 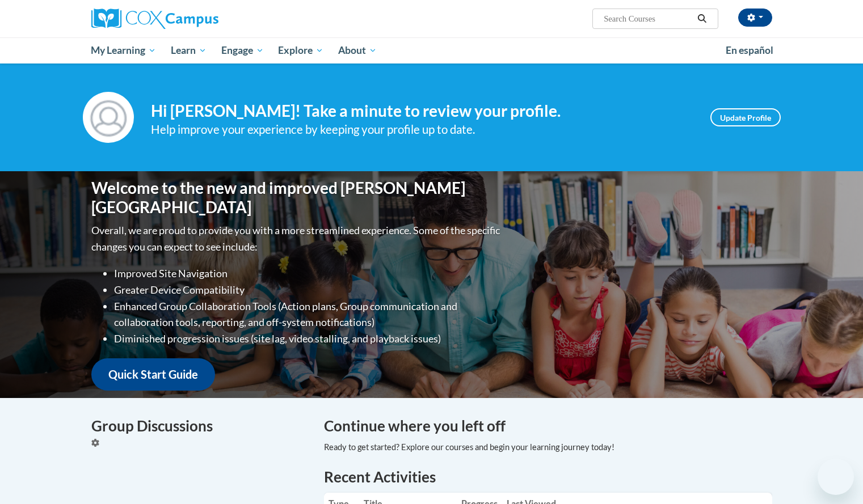 What do you see at coordinates (702, 19) in the screenshot?
I see `button: Search` at bounding box center [702, 19].